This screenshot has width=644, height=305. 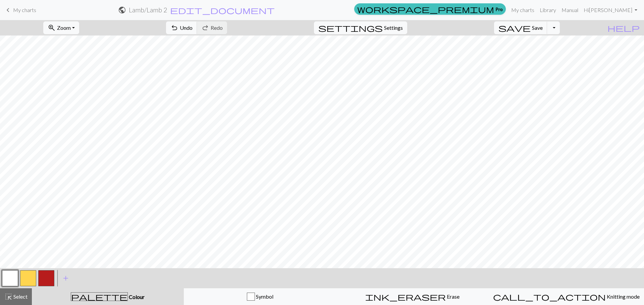 What do you see at coordinates (136, 297) in the screenshot?
I see `span: Colour` at bounding box center [136, 297].